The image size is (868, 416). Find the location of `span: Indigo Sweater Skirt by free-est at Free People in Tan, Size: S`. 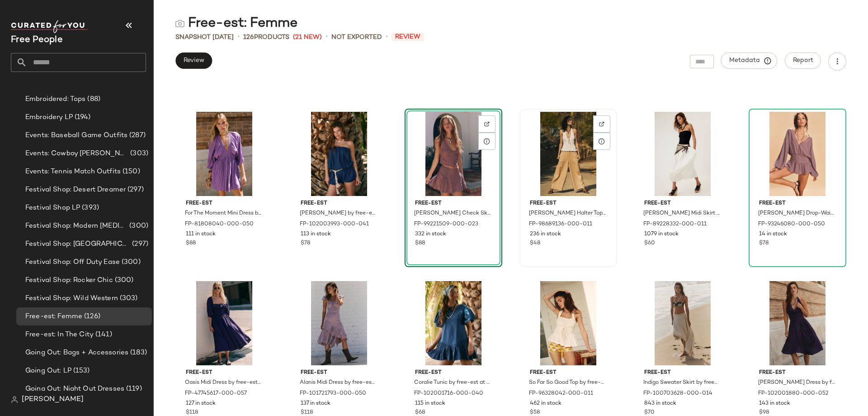

span: Indigo Sweater Skirt by free-est at Free People in Tan, Size: S is located at coordinates (682, 383).